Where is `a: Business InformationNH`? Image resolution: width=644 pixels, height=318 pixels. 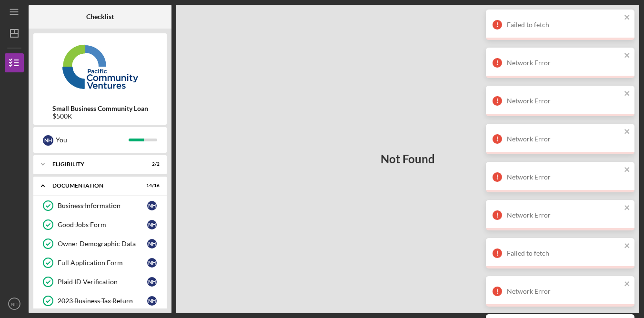 a: Business InformationNH is located at coordinates (100, 206).